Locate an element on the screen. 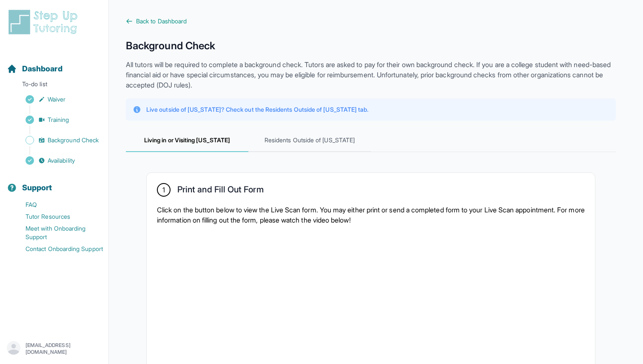 The width and height of the screenshot is (643, 364). span: 1 is located at coordinates (164, 190).